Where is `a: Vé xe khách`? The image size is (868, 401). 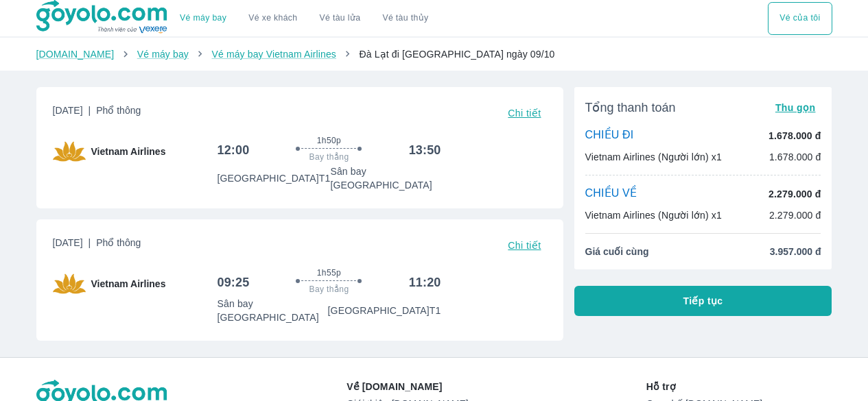
a: Vé xe khách is located at coordinates (272, 18).